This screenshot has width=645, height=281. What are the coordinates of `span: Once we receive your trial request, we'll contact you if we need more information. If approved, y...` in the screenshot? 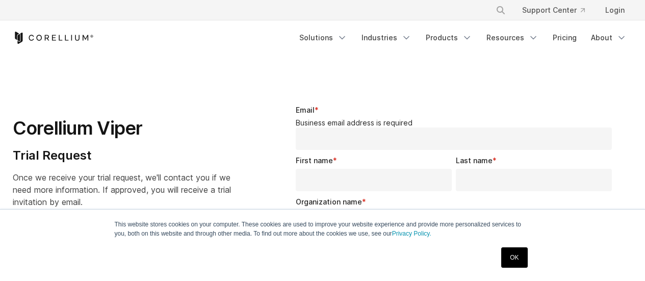 It's located at (122, 190).